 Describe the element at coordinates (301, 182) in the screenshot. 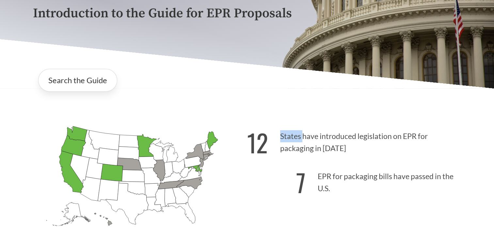

I see `strong: 7` at that location.